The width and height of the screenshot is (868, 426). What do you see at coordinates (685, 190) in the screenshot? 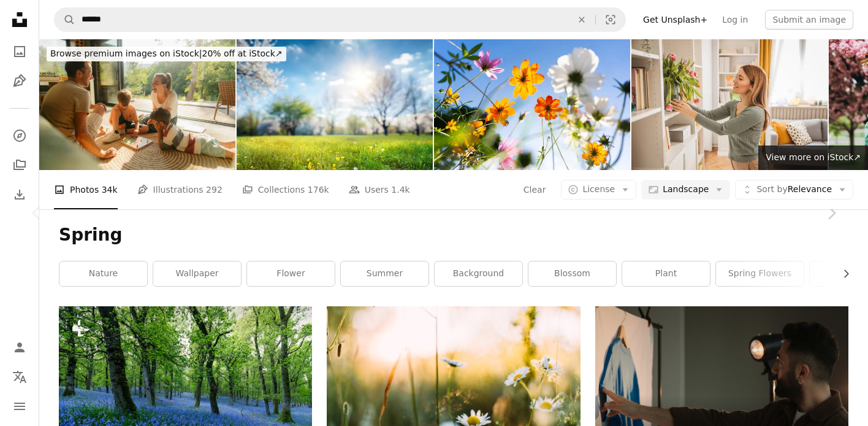
I see `span: Landscape` at bounding box center [685, 190].